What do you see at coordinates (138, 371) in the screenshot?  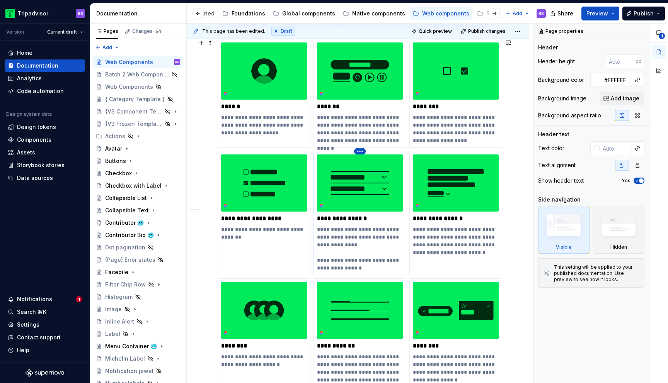 I see `a: Notification jewel` at bounding box center [138, 371].